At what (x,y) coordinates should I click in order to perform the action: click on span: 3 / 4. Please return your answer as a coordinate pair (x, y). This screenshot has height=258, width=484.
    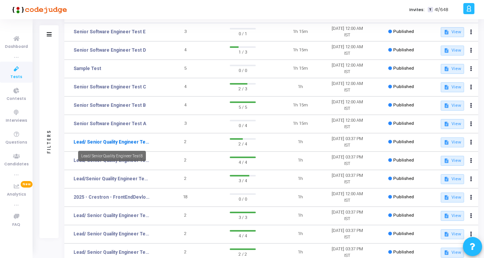
    Looking at the image, I should click on (243, 180).